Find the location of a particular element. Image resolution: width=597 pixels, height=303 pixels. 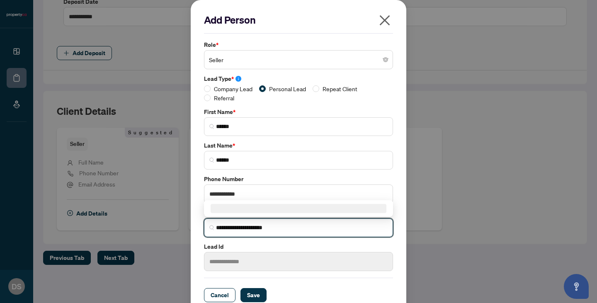

label: First Name is located at coordinates (299, 112).